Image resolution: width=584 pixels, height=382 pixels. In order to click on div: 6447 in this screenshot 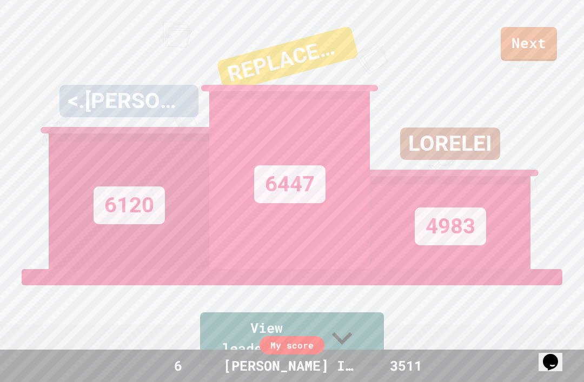, I will do `click(290, 184)`.